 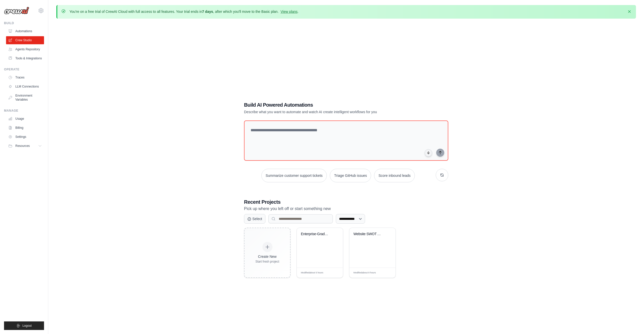 What do you see at coordinates (27, 326) in the screenshot?
I see `span: Logout` at bounding box center [27, 326].